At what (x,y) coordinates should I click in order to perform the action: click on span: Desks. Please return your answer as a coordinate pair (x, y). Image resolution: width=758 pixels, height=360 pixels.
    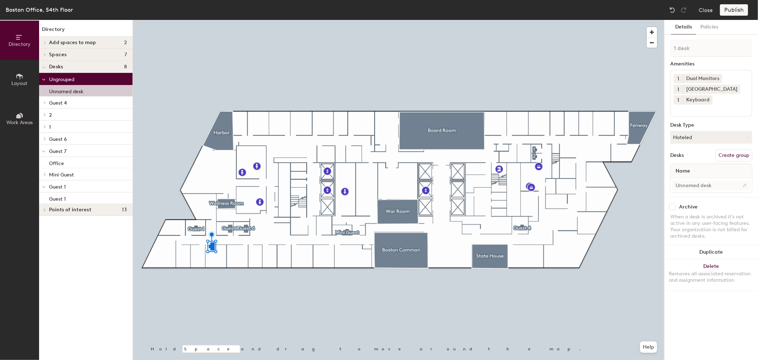
    Looking at the image, I should click on (56, 67).